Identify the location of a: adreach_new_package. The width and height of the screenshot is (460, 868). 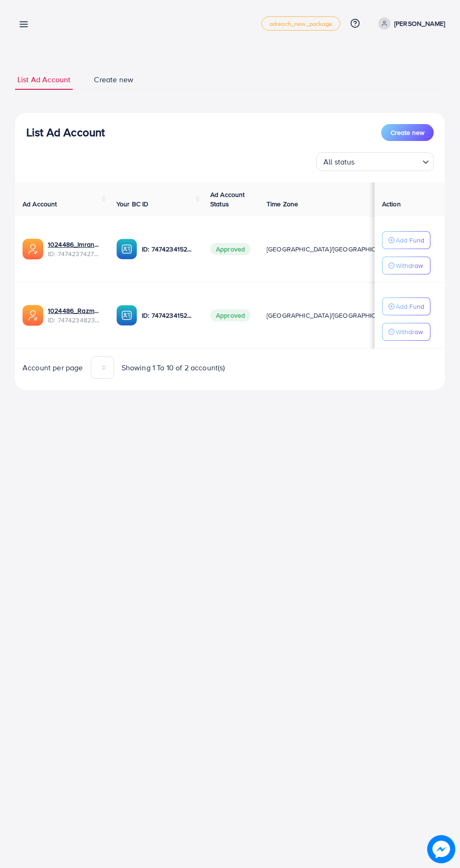
(301, 23).